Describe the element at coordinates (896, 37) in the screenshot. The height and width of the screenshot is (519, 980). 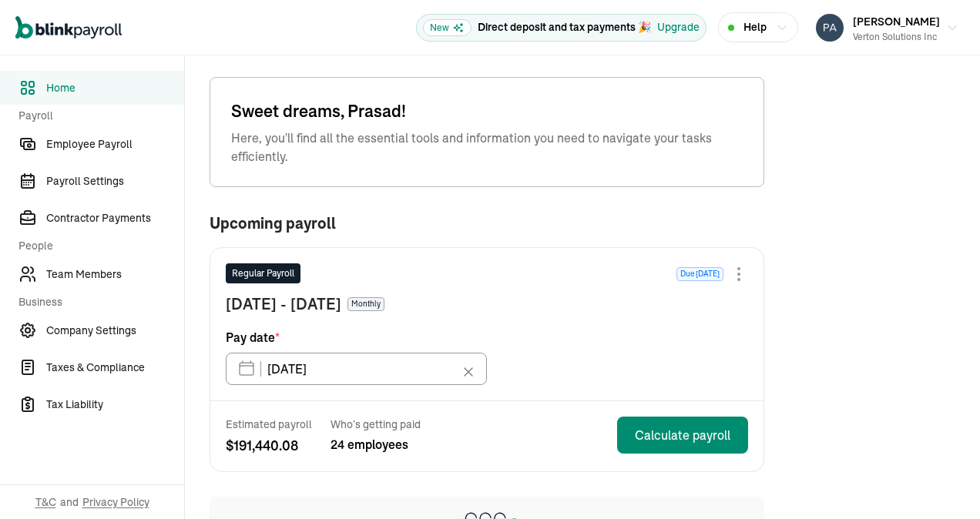
I see `div: Verton Solutions Inc` at that location.